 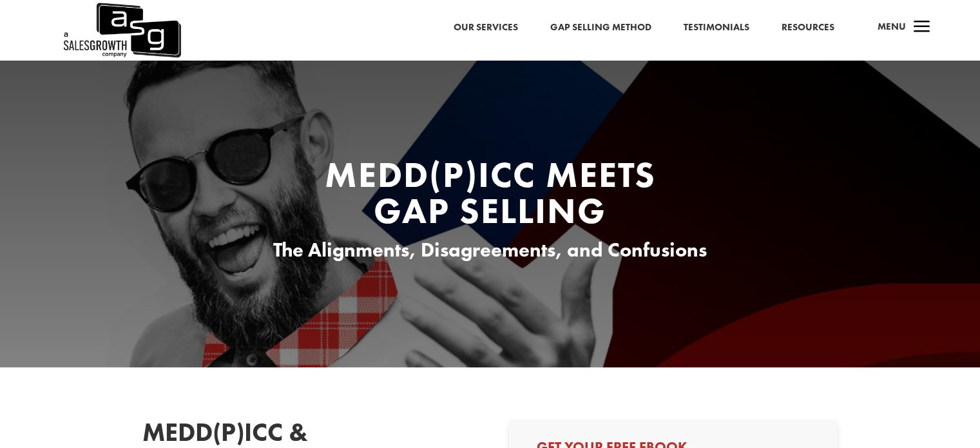 I want to click on a: Gap Selling Method, so click(x=600, y=28).